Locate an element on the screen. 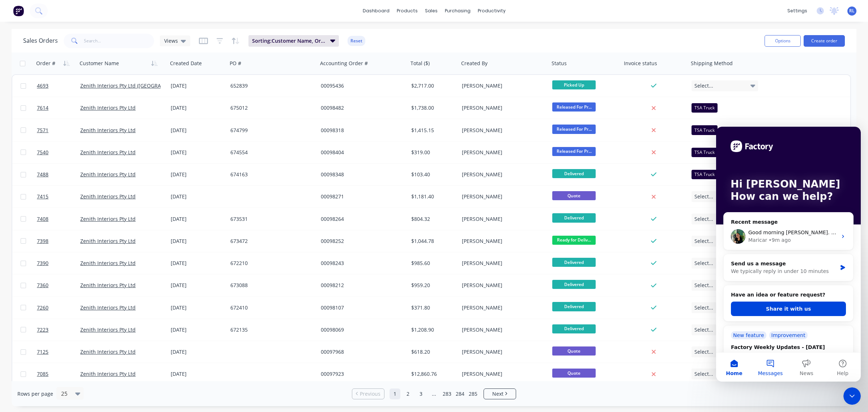  div: 673531 is located at coordinates (270, 219).